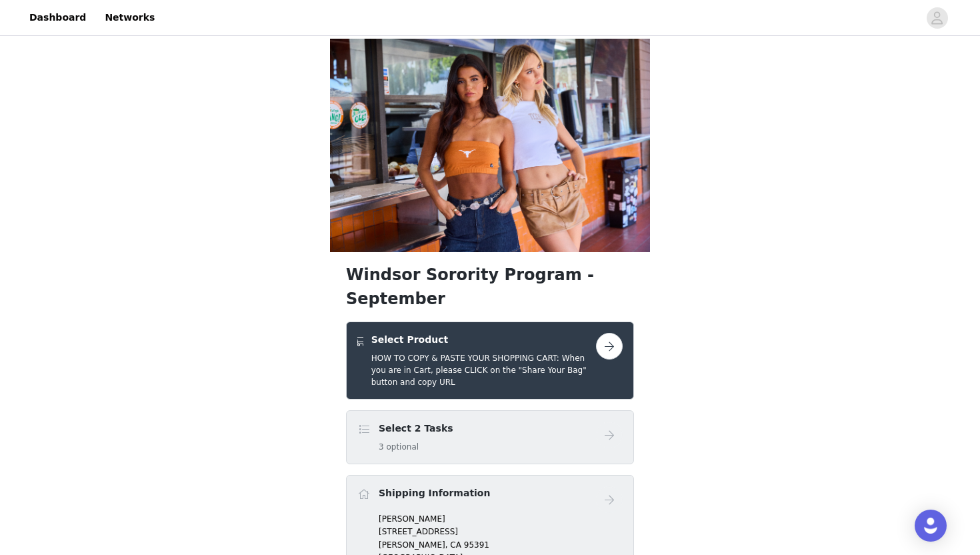 This screenshot has width=980, height=555. Describe the element at coordinates (416, 447) in the screenshot. I see `h5: 3 optional` at that location.